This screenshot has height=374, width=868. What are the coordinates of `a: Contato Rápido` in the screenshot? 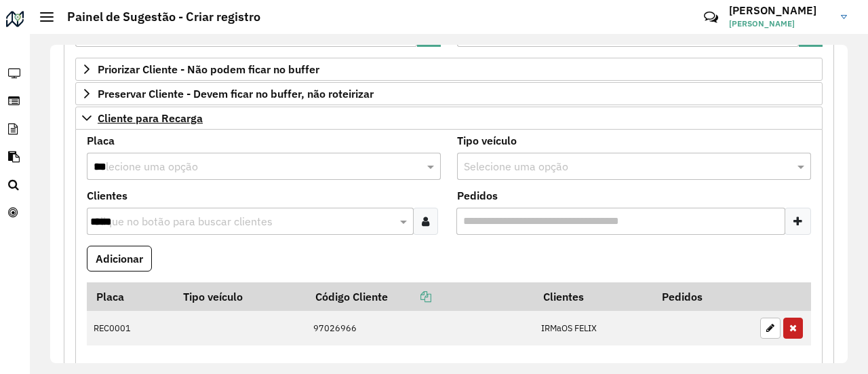 It's located at (711, 17).